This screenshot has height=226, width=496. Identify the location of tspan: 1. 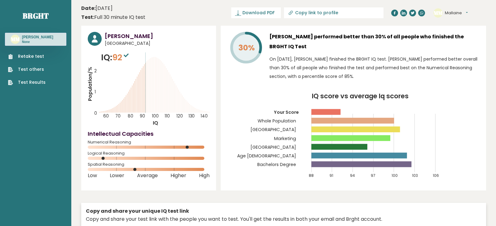
(95, 92).